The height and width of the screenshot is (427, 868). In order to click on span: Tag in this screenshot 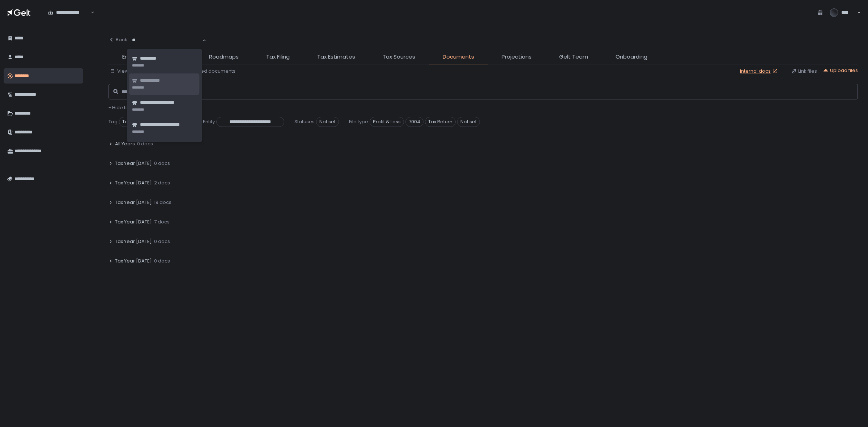, I will do `click(113, 122)`.